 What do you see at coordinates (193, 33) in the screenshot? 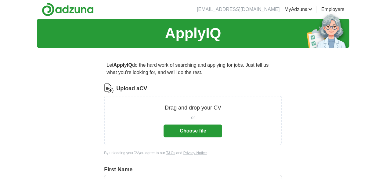
I see `h1: ApplyIQ` at bounding box center [193, 33].